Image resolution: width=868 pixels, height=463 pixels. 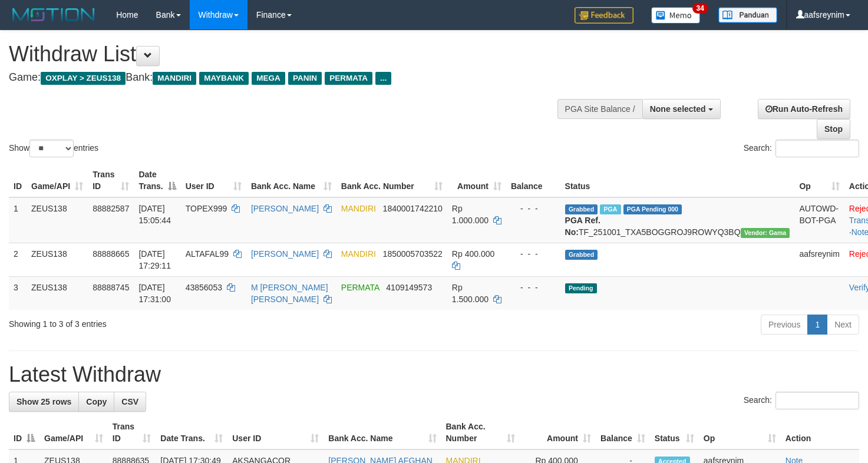 I want to click on span: Marked by aafnoeunsreypich, so click(x=610, y=210).